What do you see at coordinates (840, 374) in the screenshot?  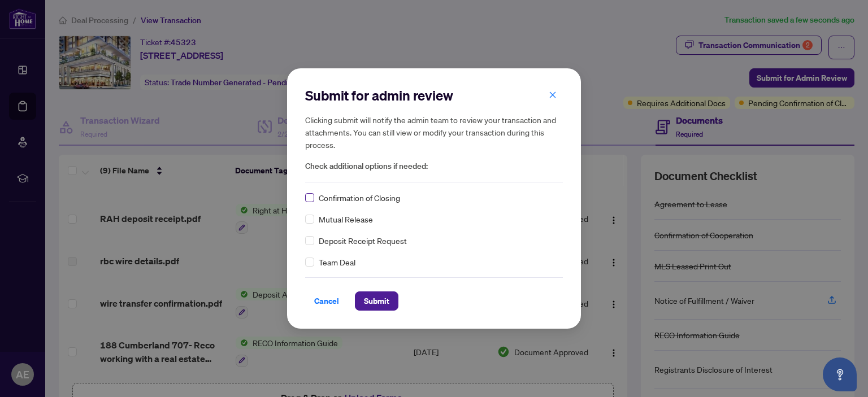 I see `button: Open asap` at bounding box center [840, 374].